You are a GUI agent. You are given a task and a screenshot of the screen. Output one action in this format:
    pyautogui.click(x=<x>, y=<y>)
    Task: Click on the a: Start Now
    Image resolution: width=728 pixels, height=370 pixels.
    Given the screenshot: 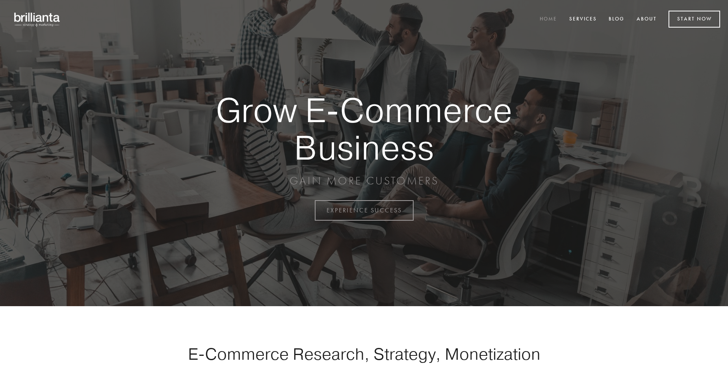 What is the action you would take?
    pyautogui.click(x=694, y=19)
    